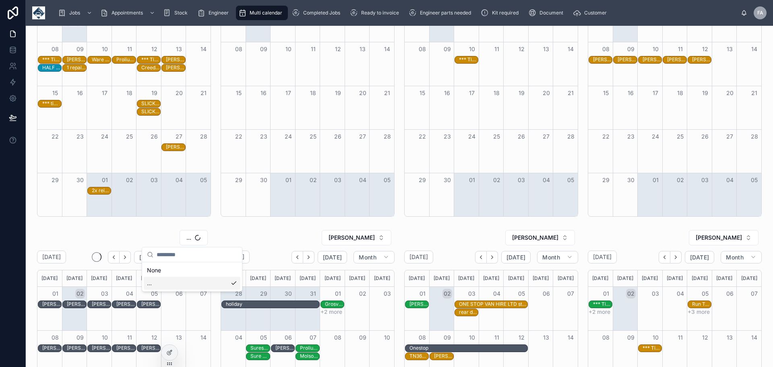 Image resolution: width=773 pixels, height=367 pixels. Describe the element at coordinates (39, 13) in the screenshot. I see `img: App logo` at that location.